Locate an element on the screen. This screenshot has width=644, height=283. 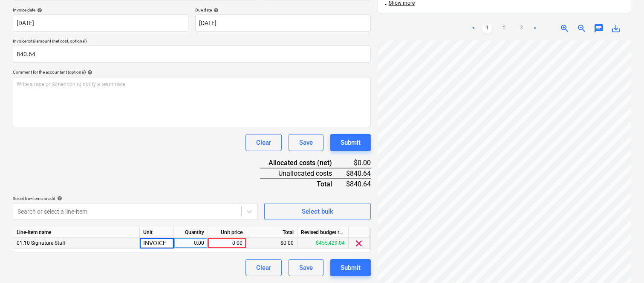
div: Select bulk is located at coordinates (317, 212).